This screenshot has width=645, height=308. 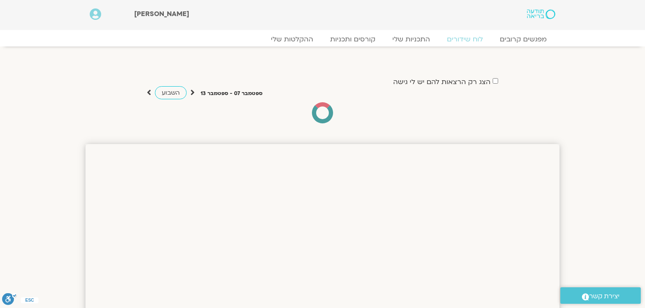 What do you see at coordinates (411, 39) in the screenshot?
I see `a: התכניות שלי` at bounding box center [411, 39].